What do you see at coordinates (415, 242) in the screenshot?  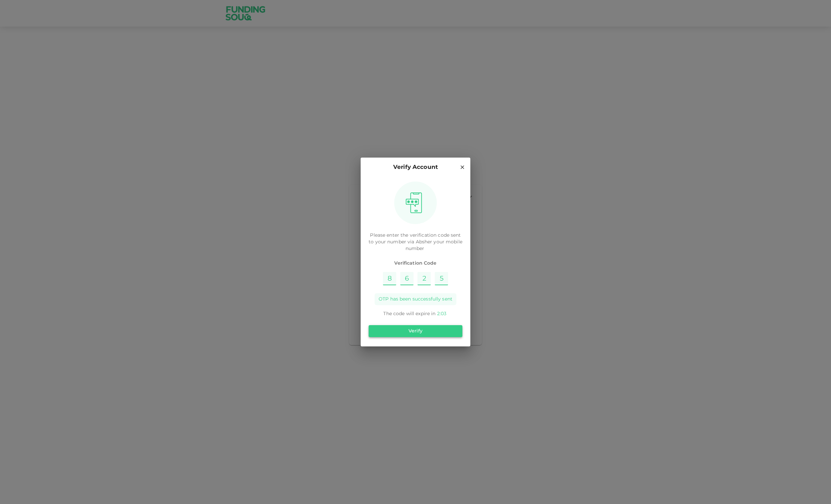 I see `p: Please enter the verification code sent to your number via Absher` at bounding box center [415, 242].